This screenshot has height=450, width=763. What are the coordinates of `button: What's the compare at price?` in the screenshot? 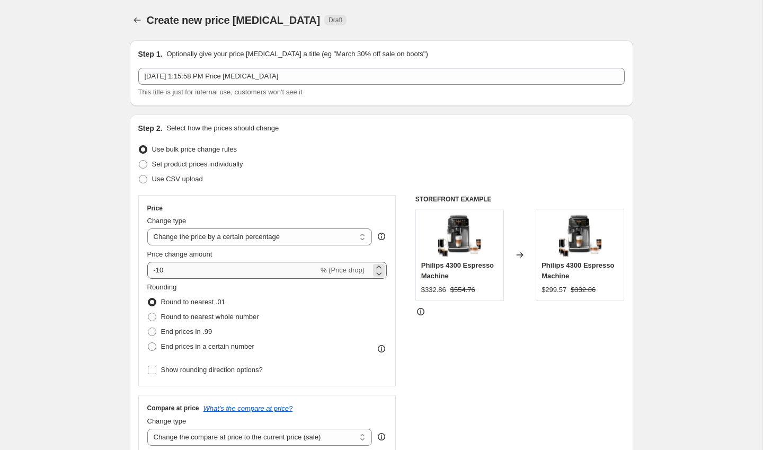 It's located at (248, 408).